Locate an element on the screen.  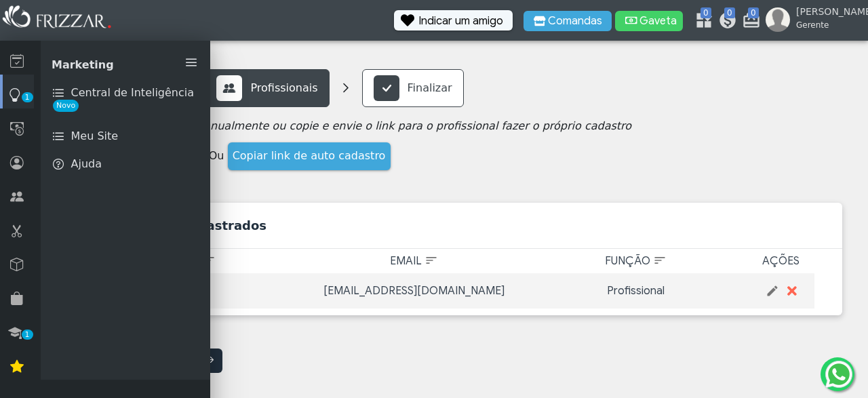
span: Indicar um amigo is located at coordinates (461, 21).